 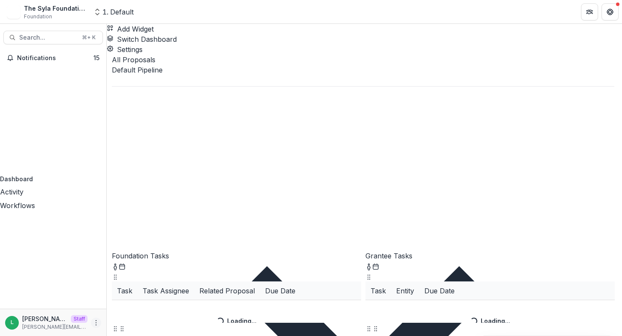 I want to click on p: Staff, so click(x=79, y=319).